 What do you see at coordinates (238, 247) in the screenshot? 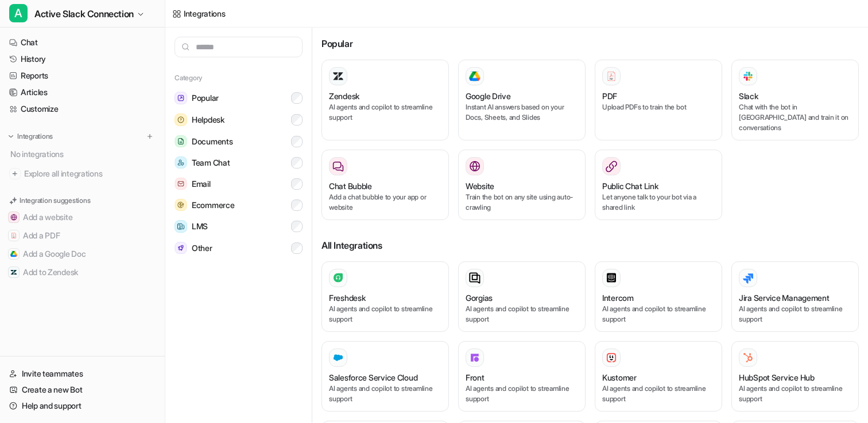
I see `button: OtherOther` at bounding box center [238, 247].